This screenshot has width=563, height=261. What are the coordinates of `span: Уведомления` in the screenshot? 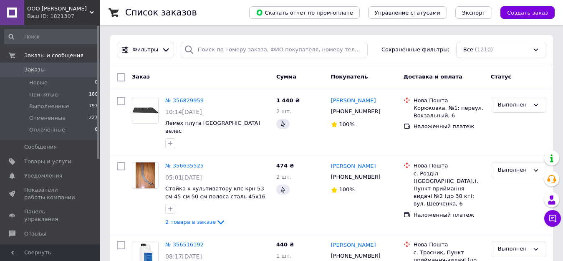 It's located at (43, 176).